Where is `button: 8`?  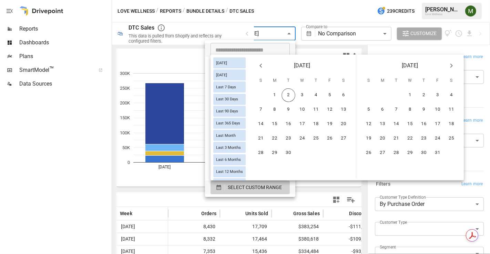
button: 8 is located at coordinates (410, 110).